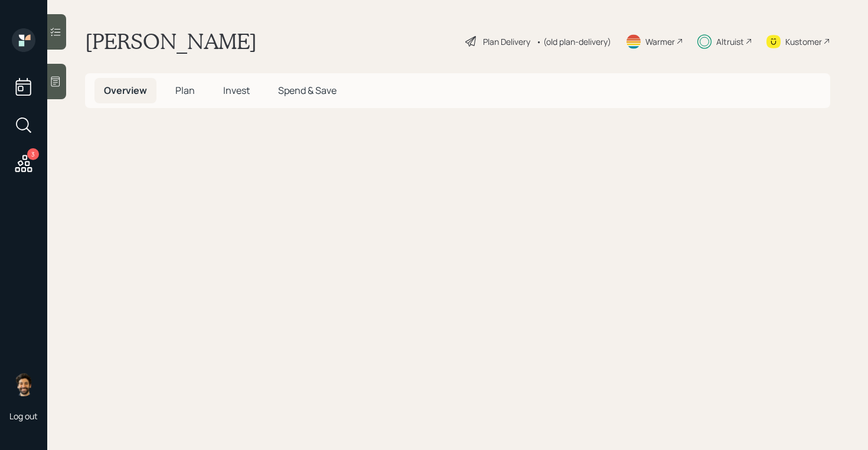 This screenshot has height=450, width=868. Describe the element at coordinates (33, 154) in the screenshot. I see `div: 3` at that location.